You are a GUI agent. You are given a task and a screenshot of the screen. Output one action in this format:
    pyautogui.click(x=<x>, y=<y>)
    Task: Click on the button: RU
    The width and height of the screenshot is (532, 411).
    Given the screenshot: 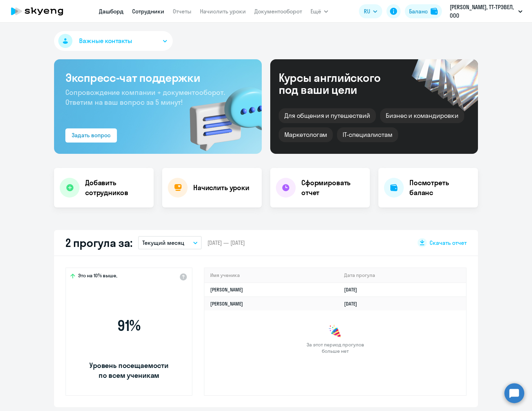 What is the action you would take?
    pyautogui.click(x=370, y=12)
    